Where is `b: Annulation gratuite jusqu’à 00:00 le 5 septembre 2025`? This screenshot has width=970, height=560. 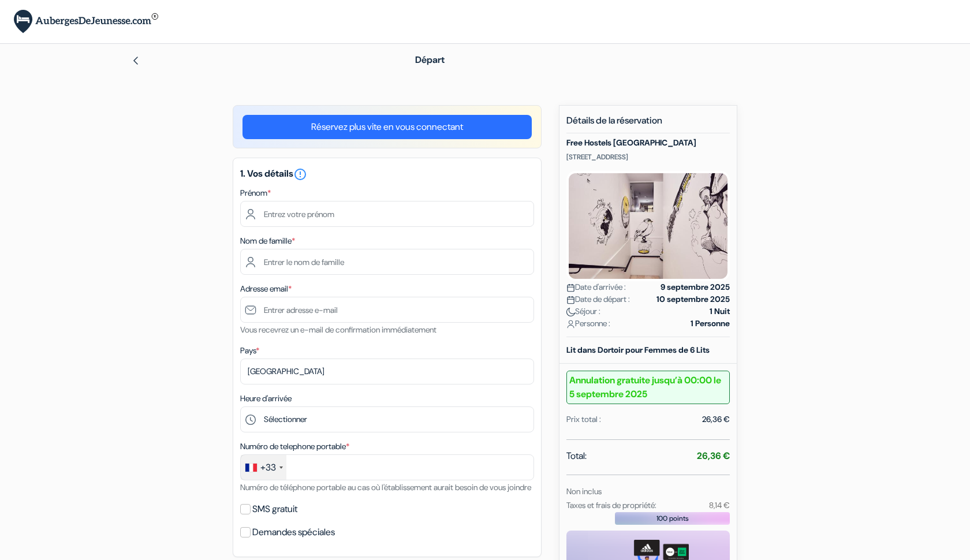 b: Annulation gratuite jusqu’à 00:00 le 5 septembre 2025 is located at coordinates (648, 387).